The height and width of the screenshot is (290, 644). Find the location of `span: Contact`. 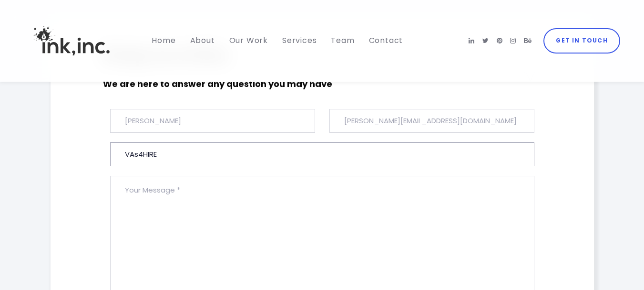

span: Contact is located at coordinates (386, 40).